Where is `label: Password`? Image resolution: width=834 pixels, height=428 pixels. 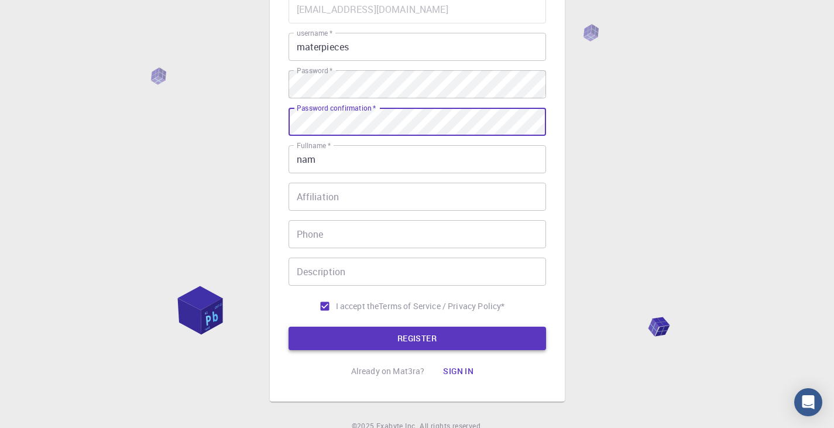
label: Password is located at coordinates (314, 70).